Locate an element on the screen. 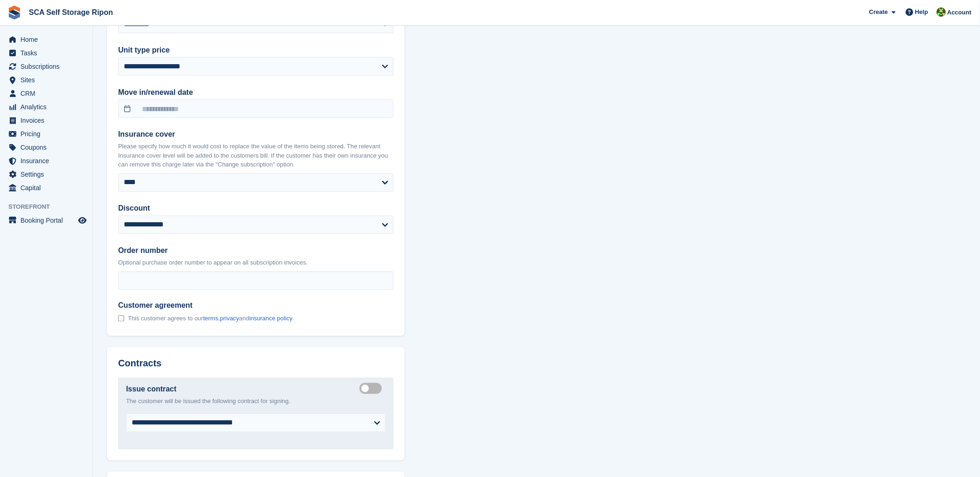 The image size is (980, 477). a: SCA Self Storage Ripon is located at coordinates (71, 12).